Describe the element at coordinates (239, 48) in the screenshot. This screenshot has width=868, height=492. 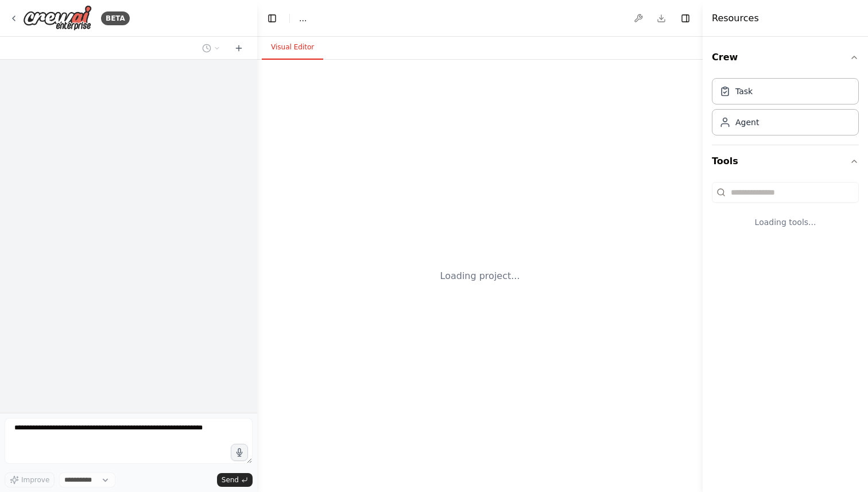
I see `button: Start a new chat` at that location.